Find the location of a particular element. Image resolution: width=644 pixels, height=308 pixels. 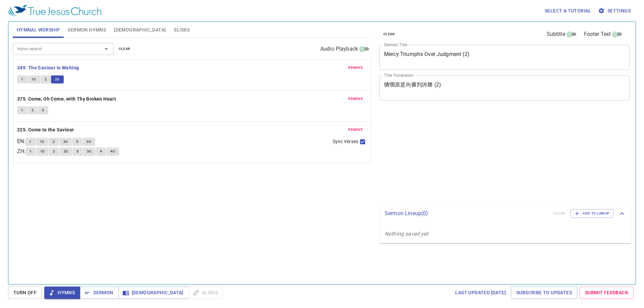

span: Subtitle is located at coordinates (556, 34).